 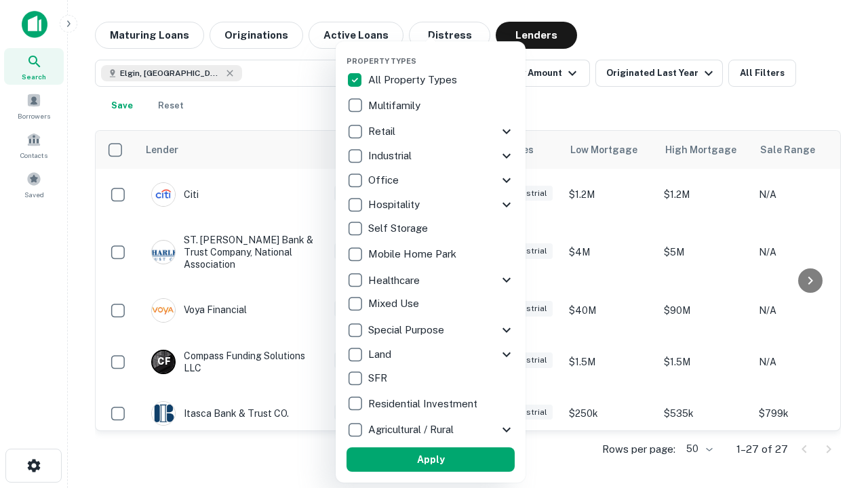 What do you see at coordinates (414, 254) in the screenshot?
I see `p: Mobile Home Park` at bounding box center [414, 254].